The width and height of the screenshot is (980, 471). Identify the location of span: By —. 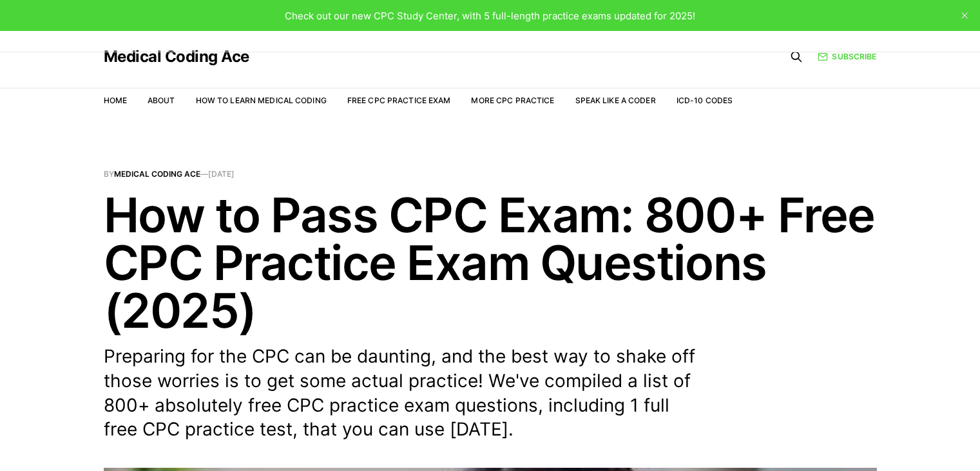
(490, 174).